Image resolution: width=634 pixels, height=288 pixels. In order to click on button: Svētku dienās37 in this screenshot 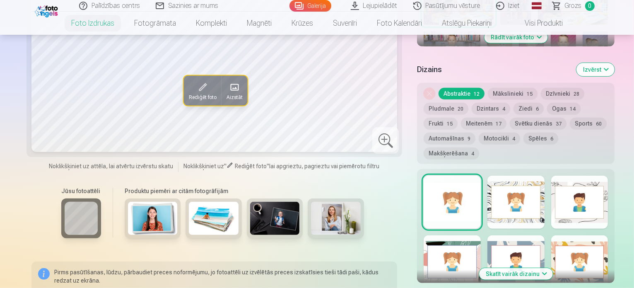, I will do `click(538, 123)`.